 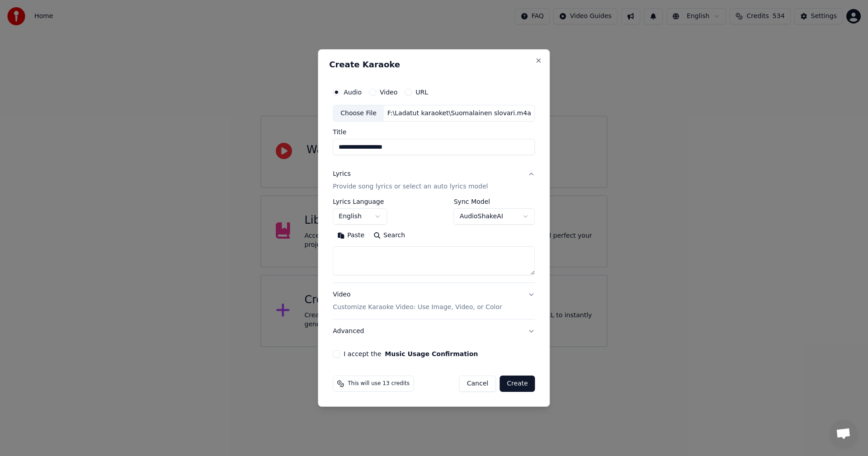 What do you see at coordinates (389, 92) in the screenshot?
I see `label: Video` at bounding box center [389, 92].